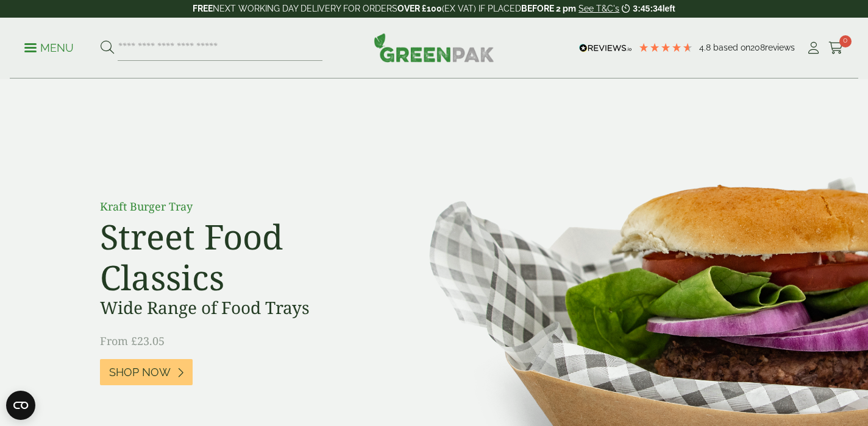  I want to click on span: Based on, so click(731, 47).